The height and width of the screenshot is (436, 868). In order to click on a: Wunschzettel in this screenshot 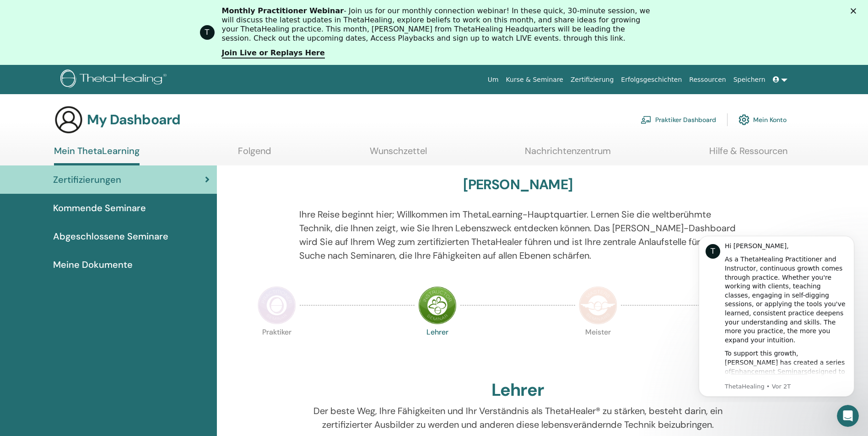, I will do `click(398, 154)`.